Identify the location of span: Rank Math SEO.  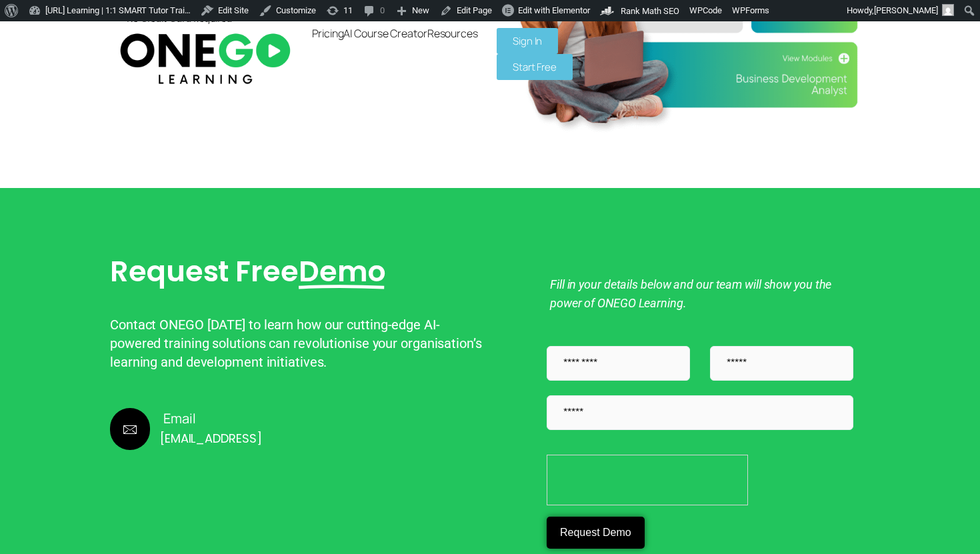
(650, 11).